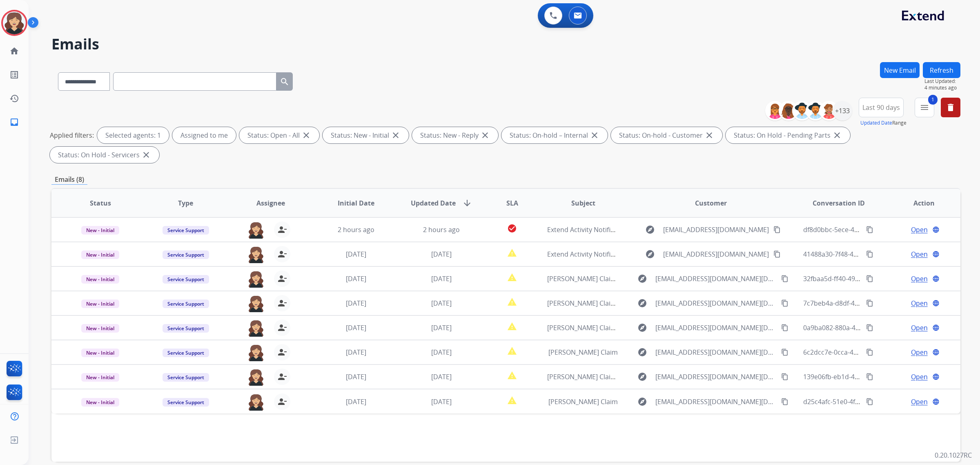 The width and height of the screenshot is (980, 465). I want to click on div: Status: On-hold - Customer, so click(666, 135).